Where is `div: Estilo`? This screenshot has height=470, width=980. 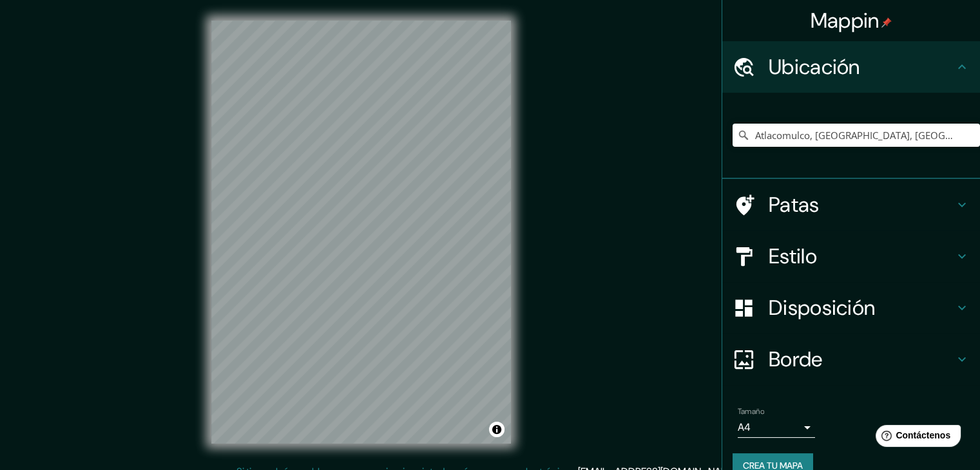 div: Estilo is located at coordinates (851, 256).